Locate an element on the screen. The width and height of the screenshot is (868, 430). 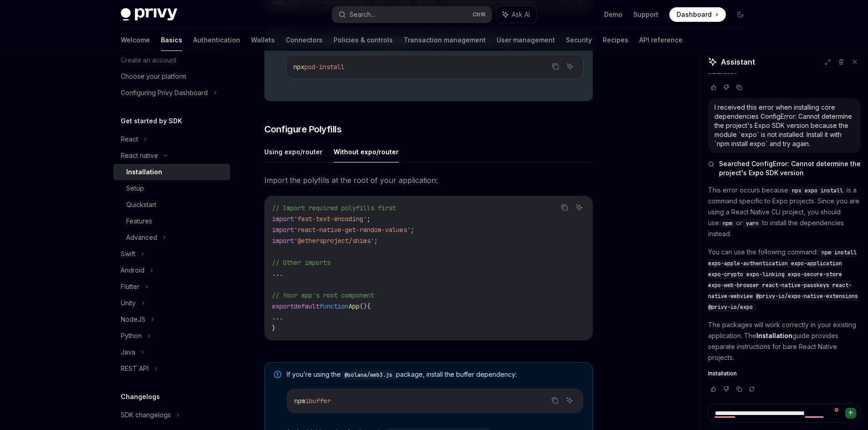
a: Features is located at coordinates (171, 221).